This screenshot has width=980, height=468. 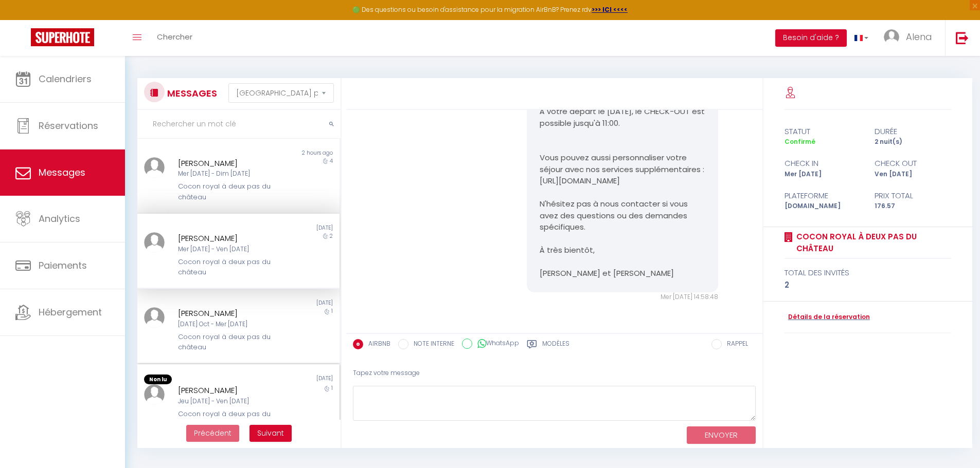 What do you see at coordinates (68, 125) in the screenshot?
I see `span: Réservations` at bounding box center [68, 125].